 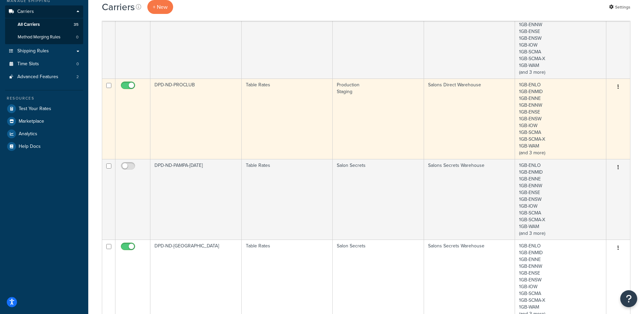 What do you see at coordinates (378, 199) in the screenshot?
I see `td: Salon Secrets` at bounding box center [378, 199].